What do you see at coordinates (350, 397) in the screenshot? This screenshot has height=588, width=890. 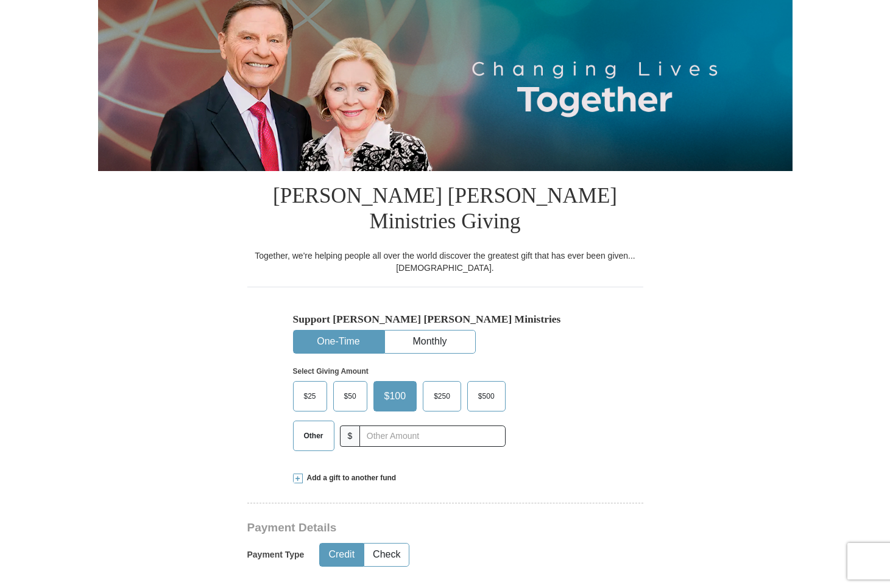 I see `span: $50` at bounding box center [350, 397].